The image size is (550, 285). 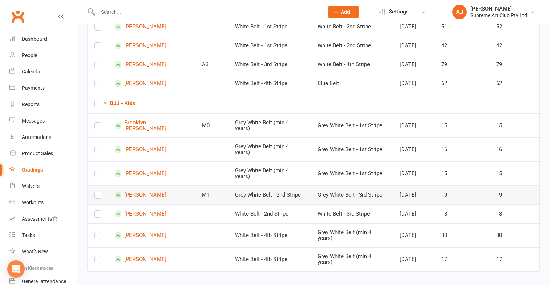 I want to click on strong: BJJ - Kids, so click(x=123, y=103).